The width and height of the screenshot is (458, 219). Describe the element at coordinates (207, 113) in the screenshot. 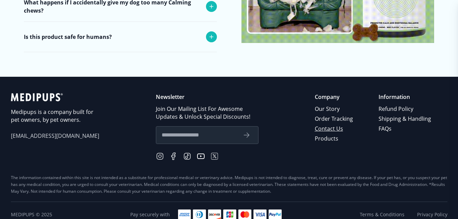

I see `p: Join Our Mailing List For Awesome Updates & Unlock Special Discounts!` at that location.